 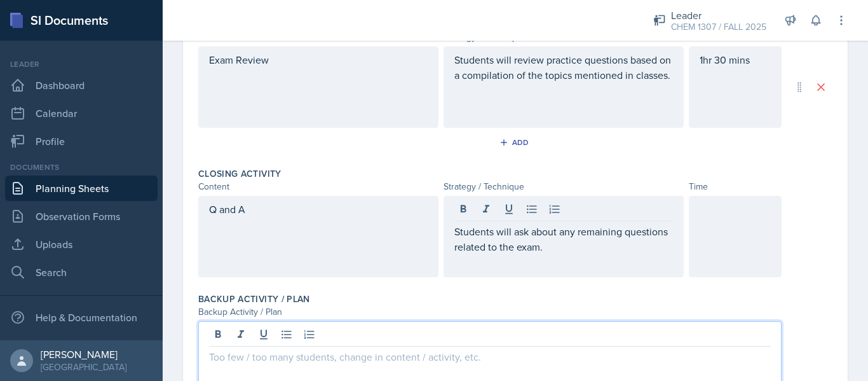 I want to click on div: Help & Documentation, so click(x=81, y=318).